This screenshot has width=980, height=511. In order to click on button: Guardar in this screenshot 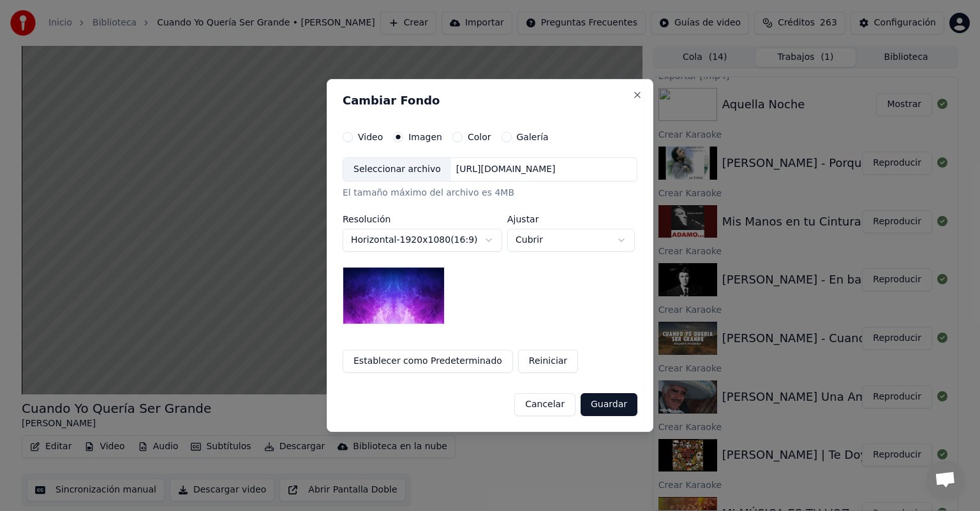, I will do `click(608, 405)`.